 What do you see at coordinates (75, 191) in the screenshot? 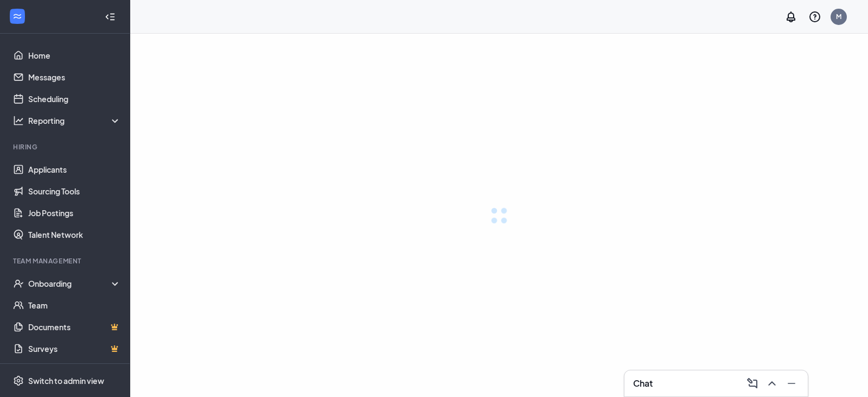
I see `a: Sourcing Tools` at bounding box center [75, 191].